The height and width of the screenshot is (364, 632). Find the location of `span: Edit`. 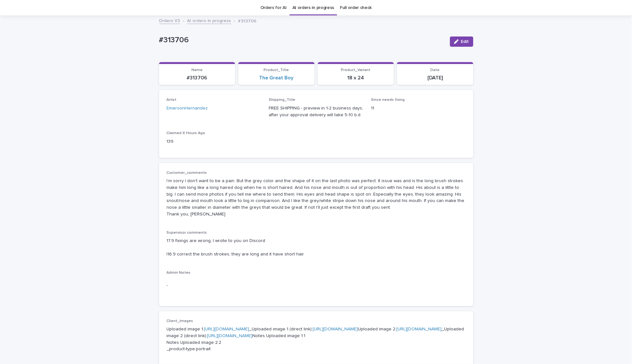

span: Edit is located at coordinates (465, 42).